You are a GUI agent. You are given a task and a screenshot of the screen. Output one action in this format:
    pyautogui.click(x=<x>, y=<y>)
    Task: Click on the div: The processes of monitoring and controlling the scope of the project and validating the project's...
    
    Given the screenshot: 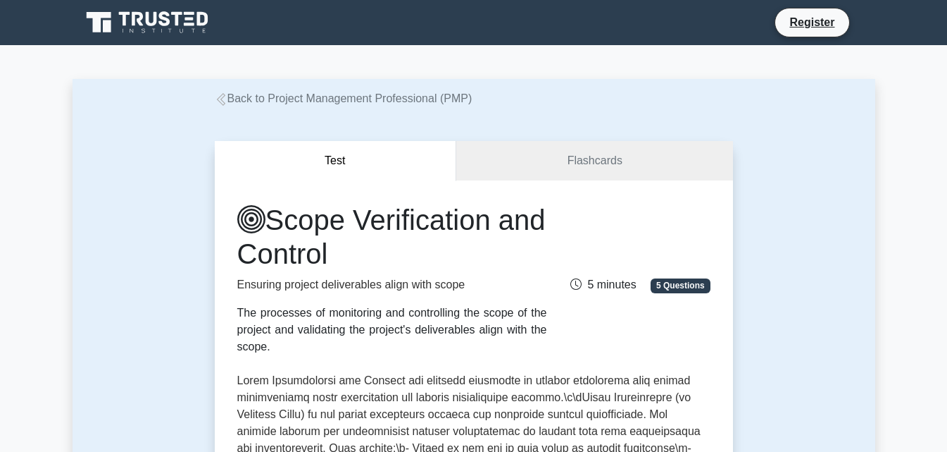 What is the action you would take?
    pyautogui.click(x=392, y=330)
    